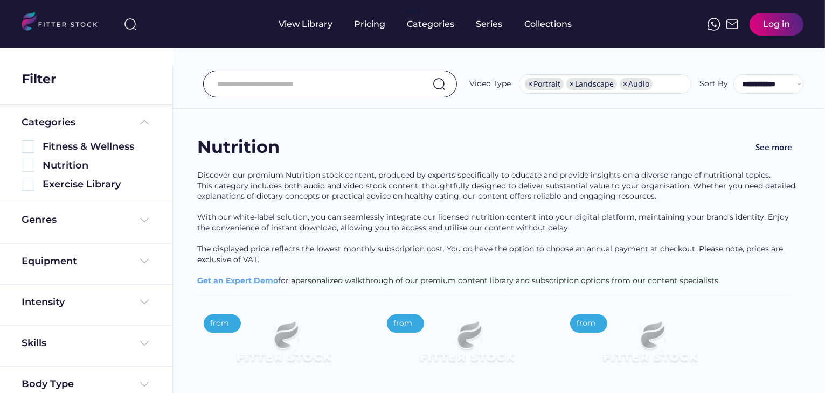  I want to click on div: View Library, so click(306, 24).